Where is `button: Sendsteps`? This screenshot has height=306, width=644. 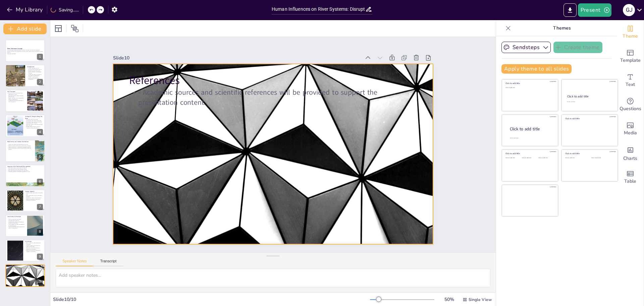
button: Sendsteps is located at coordinates (526, 48).